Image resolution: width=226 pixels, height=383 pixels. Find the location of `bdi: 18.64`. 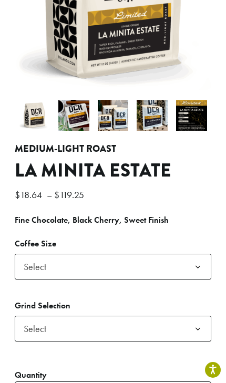

bdi: 18.64 is located at coordinates (29, 195).